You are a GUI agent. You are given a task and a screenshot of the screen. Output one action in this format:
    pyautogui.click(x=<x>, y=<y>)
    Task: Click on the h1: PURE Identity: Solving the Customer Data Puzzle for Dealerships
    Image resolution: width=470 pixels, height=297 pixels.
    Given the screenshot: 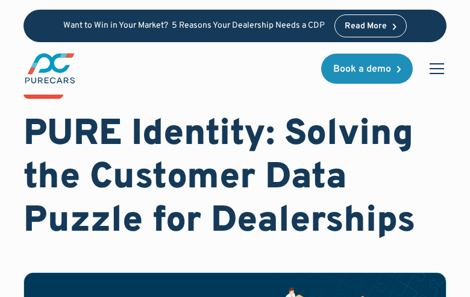 What is the action you would take?
    pyautogui.click(x=235, y=178)
    